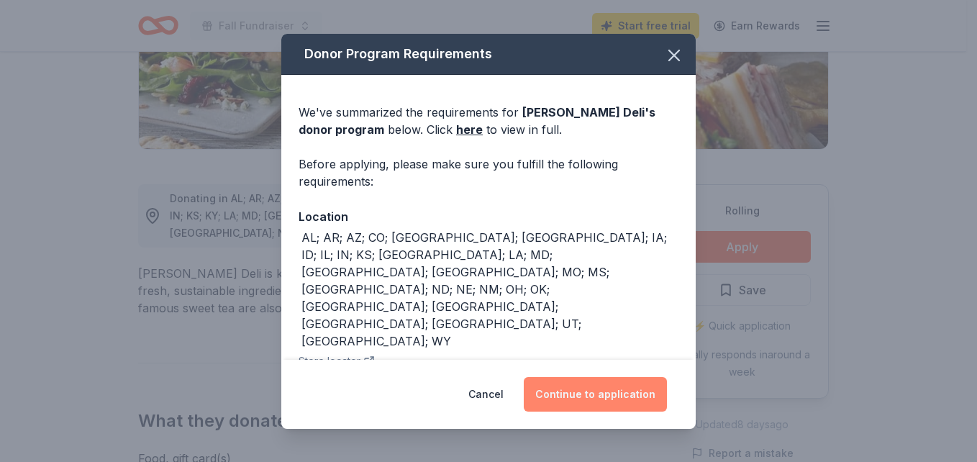 This screenshot has width=977, height=462. What do you see at coordinates (489, 173) in the screenshot?
I see `div: Before applying, please make sure you fulfill the following requirements:` at bounding box center [489, 173].